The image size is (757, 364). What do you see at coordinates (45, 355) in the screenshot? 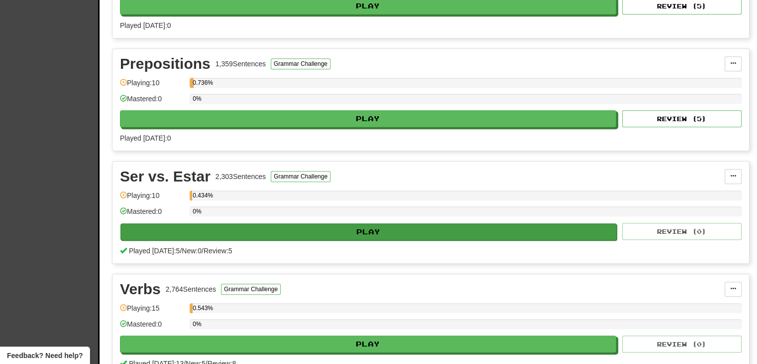
I see `span: Open feedback widget` at bounding box center [45, 355].